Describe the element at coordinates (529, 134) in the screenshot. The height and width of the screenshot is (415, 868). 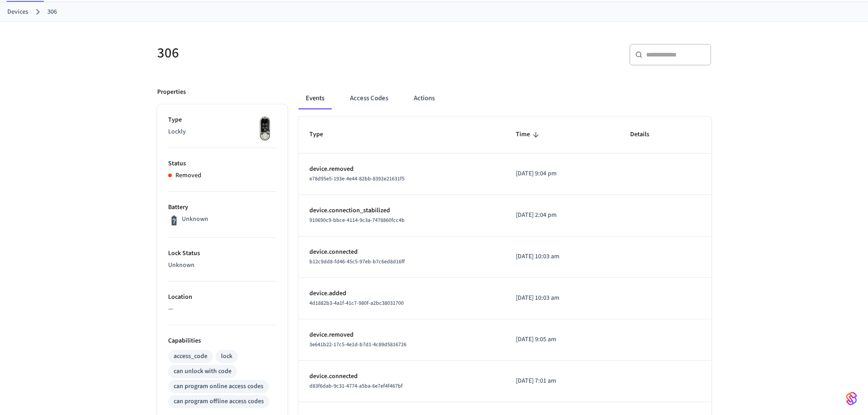
I see `span: Time` at that location.